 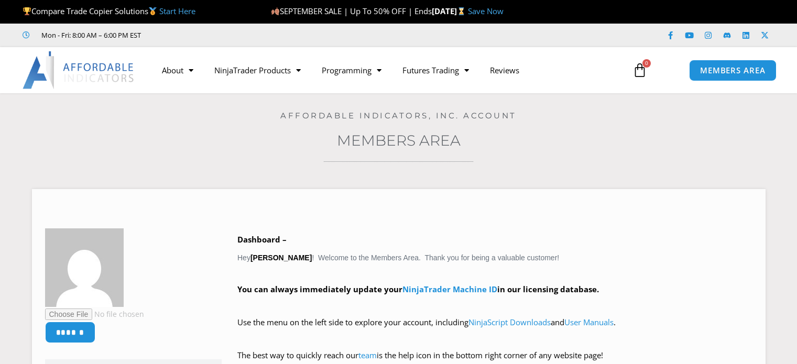 What do you see at coordinates (398, 115) in the screenshot?
I see `a: Affordable Indicators, Inc. Account` at bounding box center [398, 115].